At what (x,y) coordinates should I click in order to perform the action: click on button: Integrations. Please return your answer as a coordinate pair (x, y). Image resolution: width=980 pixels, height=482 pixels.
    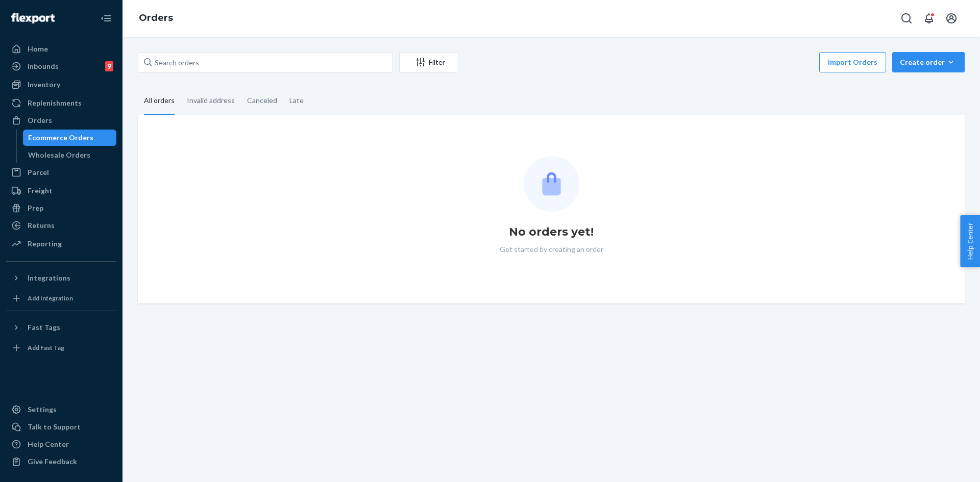
    Looking at the image, I should click on (61, 278).